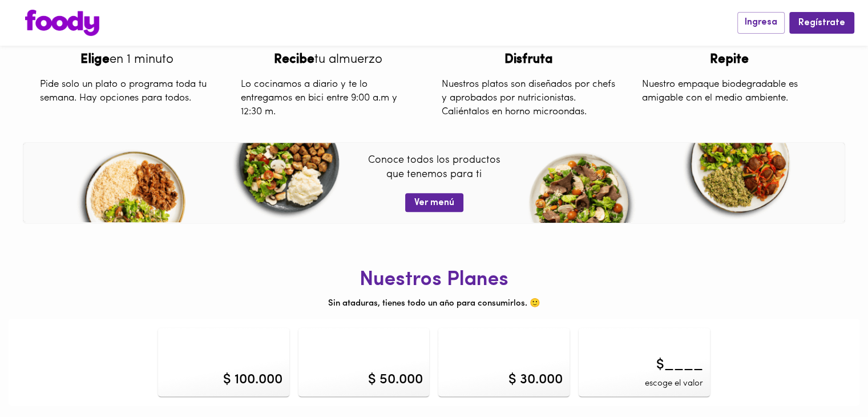  Describe the element at coordinates (729, 60) in the screenshot. I see `b: Repite` at that location.